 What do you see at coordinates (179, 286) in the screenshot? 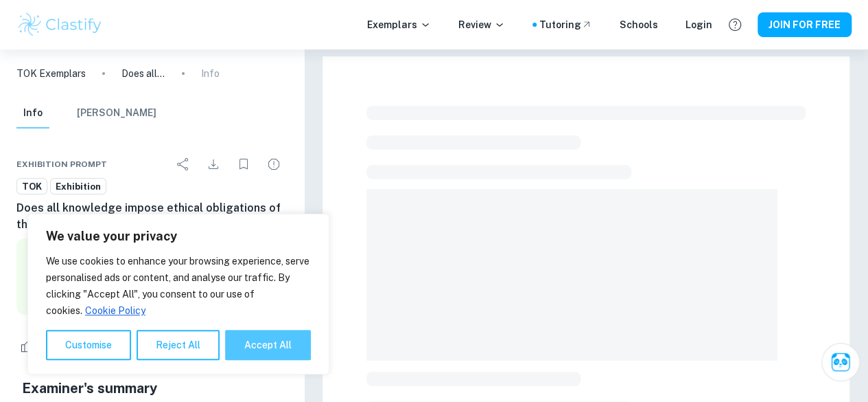
I see `p: We use cookies to enhance your browsing experience, serve personalised ads or content, and analys...` at bounding box center [179, 286].